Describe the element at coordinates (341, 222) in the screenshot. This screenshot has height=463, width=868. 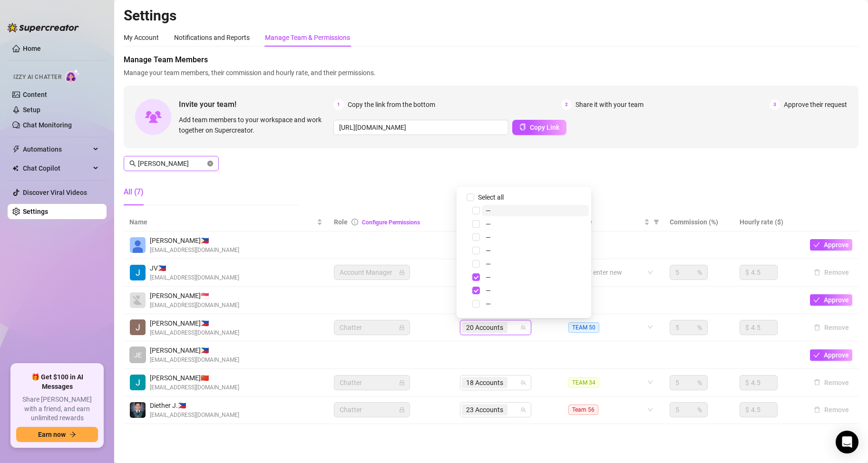
I see `span: Role` at that location.